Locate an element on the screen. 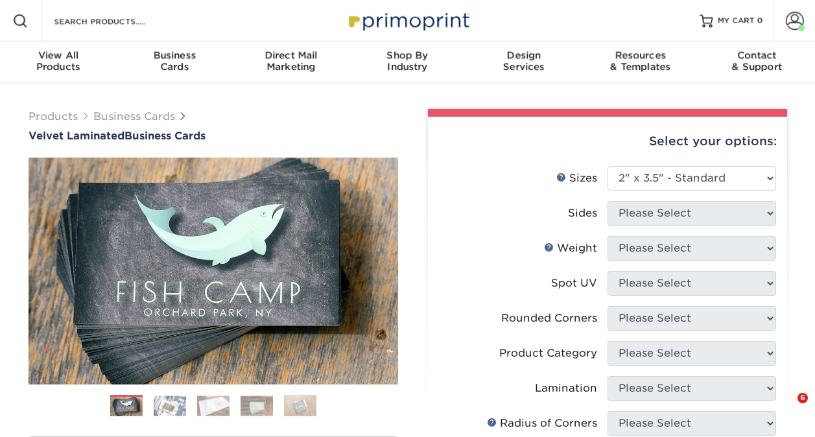 The width and height of the screenshot is (815, 437). span: Direct Mail is located at coordinates (291, 55).